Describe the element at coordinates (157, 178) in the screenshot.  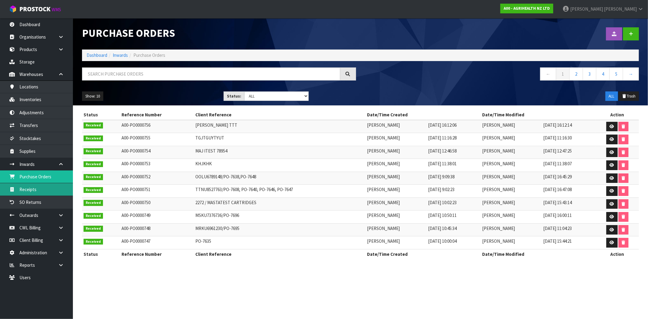
I see `td: A00-PO0000752` at that location.